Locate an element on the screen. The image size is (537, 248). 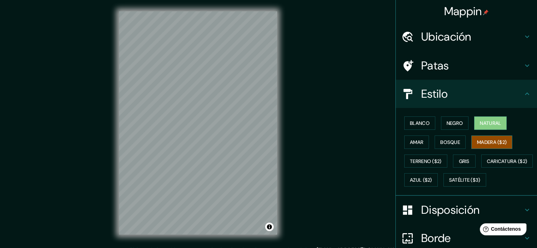
button: Blanco is located at coordinates (419, 123).